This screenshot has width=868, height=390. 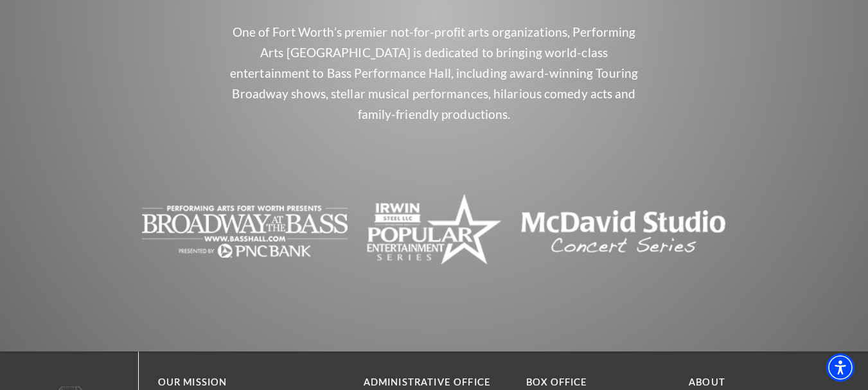 What do you see at coordinates (434, 232) in the screenshot?
I see `img: The image is completely blank with no visible content.` at bounding box center [434, 232].